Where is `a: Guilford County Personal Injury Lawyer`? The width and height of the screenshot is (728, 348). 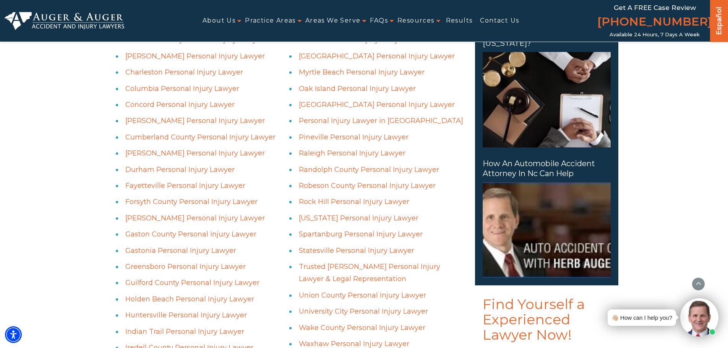 a: Guilford County Personal Injury Lawyer is located at coordinates (192, 283).